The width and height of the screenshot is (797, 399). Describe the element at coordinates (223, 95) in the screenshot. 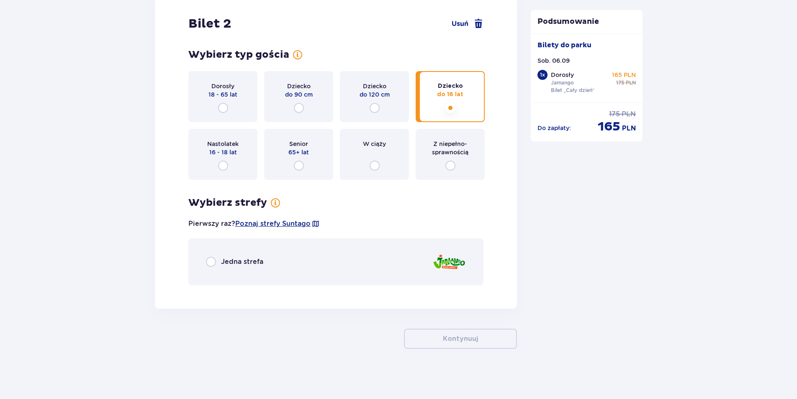

I see `p: 18 - 65 lat` at that location.